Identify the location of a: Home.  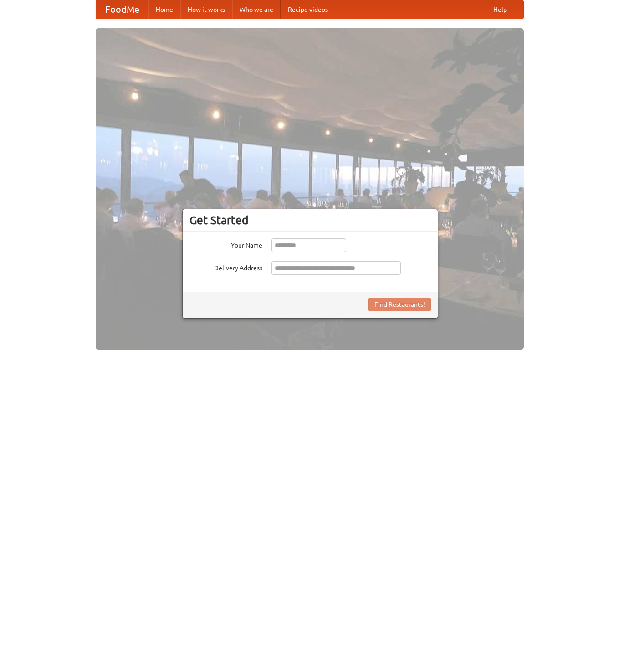
(165, 10).